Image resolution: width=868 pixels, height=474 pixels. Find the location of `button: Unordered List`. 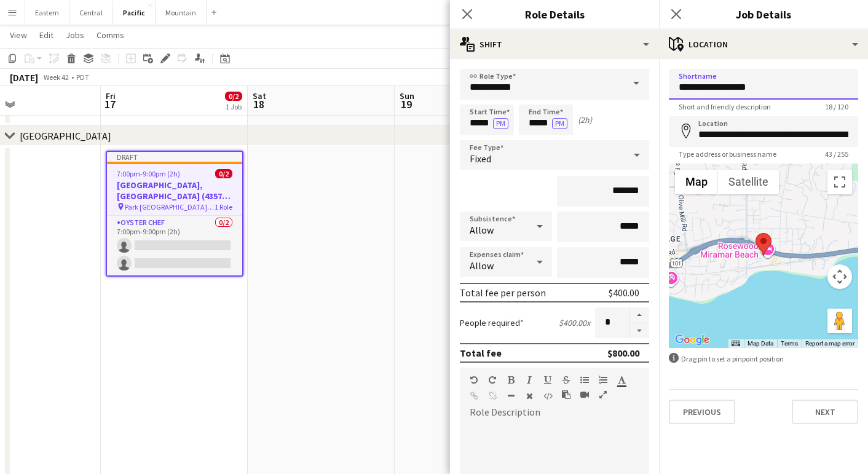

button: Unordered List is located at coordinates (585, 380).